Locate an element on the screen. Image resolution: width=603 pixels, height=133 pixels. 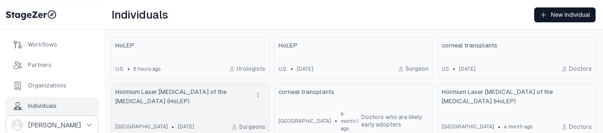
a: Organizations is located at coordinates (52, 86).